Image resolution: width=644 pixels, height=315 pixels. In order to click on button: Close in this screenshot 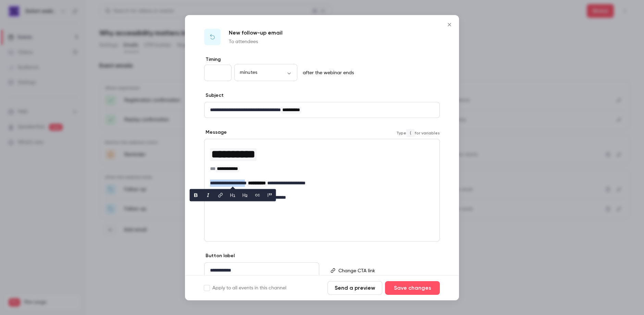, I will do `click(449, 25)`.